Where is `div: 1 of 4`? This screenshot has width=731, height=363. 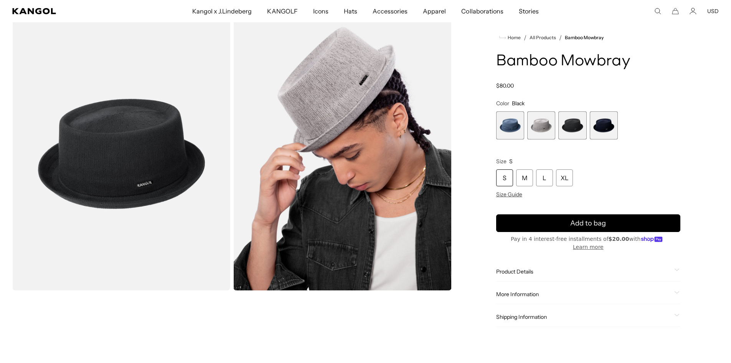 div: 1 of 4 is located at coordinates (510, 125).